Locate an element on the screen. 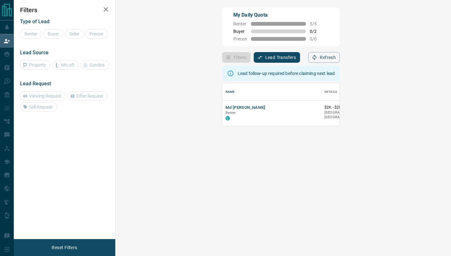 The height and width of the screenshot is (256, 451). span: 0 / 2 is located at coordinates (317, 31).